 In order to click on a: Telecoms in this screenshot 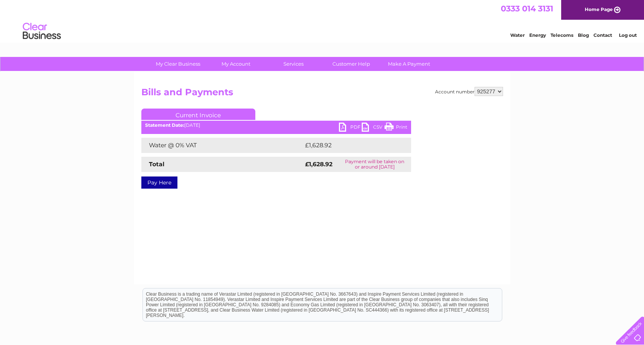, I will do `click(562, 35)`.